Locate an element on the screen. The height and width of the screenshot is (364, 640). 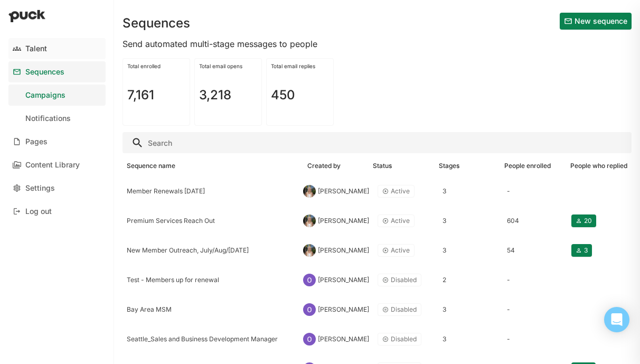
h1: 450 is located at coordinates (283, 95).